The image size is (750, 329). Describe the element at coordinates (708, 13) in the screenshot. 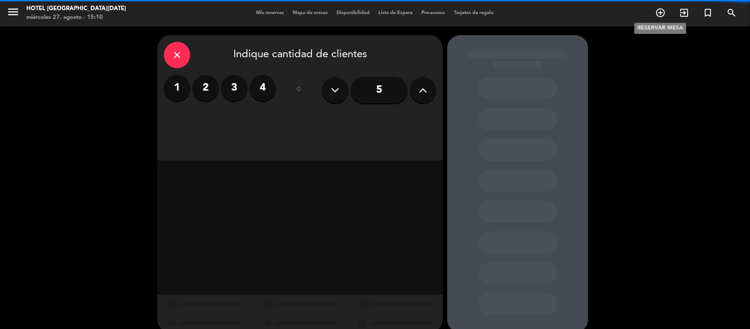

I see `i: turned_in_not` at that location.